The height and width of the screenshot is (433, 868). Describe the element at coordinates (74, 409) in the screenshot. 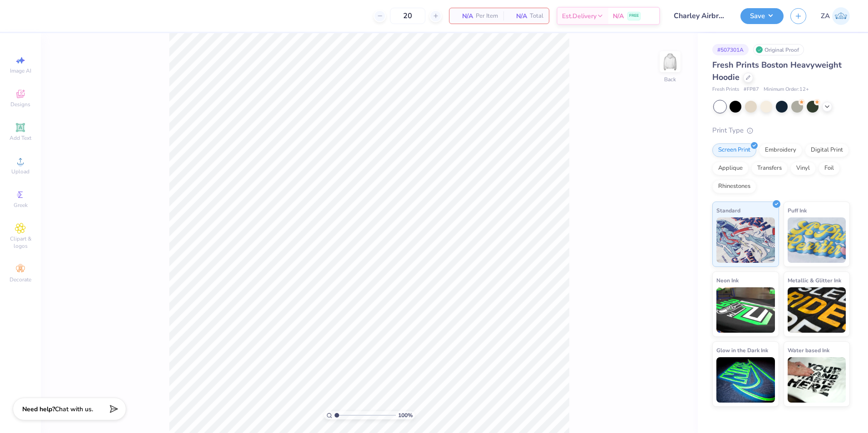

I see `span: Chat with us.` at that location.